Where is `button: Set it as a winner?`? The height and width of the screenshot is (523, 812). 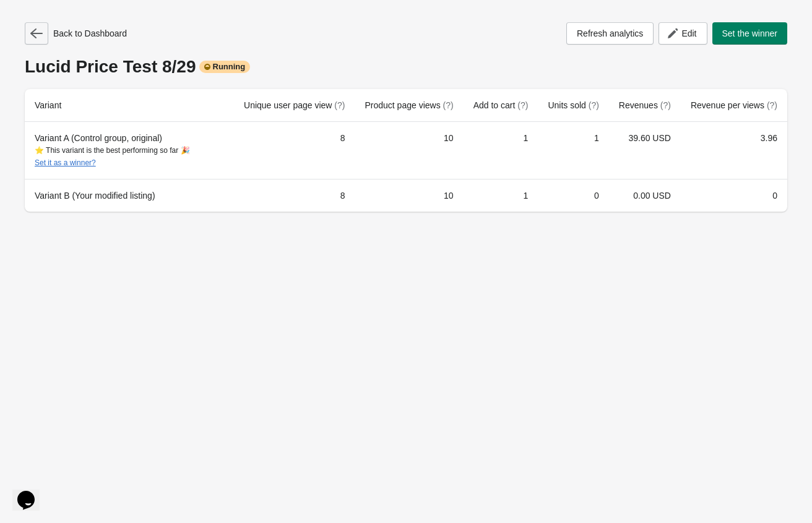 button: Set it as a winner? is located at coordinates (65, 163).